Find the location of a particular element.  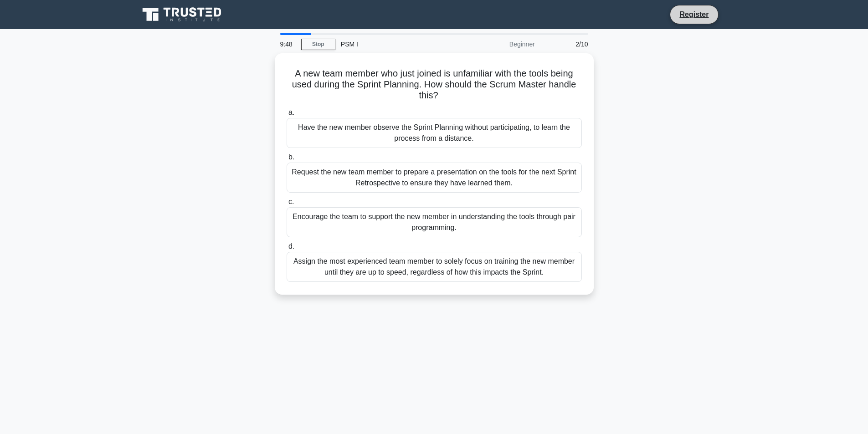

div: Have the new member observe the Sprint Planning without participating, to learn the process from ... is located at coordinates (434, 133).